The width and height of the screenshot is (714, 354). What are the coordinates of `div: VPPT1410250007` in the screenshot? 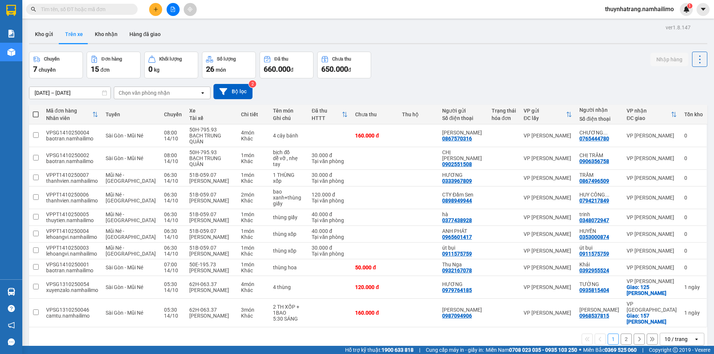 It's located at (72, 175).